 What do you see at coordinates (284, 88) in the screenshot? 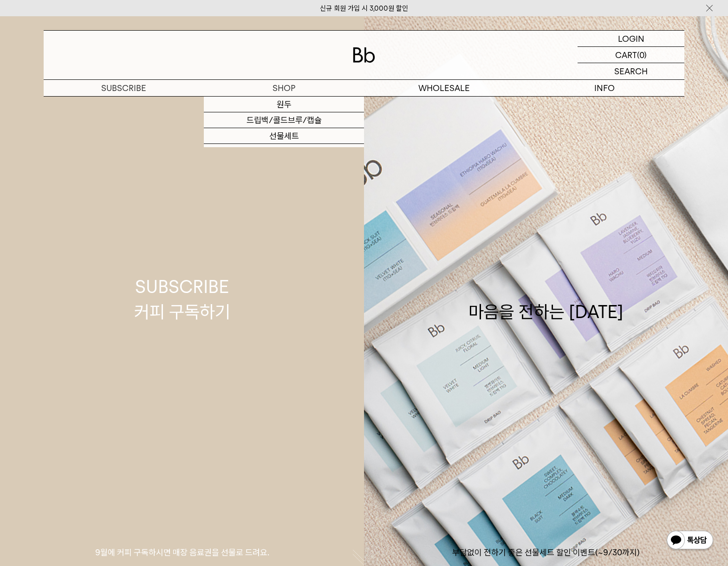
I see `p: SHOP` at bounding box center [284, 88].